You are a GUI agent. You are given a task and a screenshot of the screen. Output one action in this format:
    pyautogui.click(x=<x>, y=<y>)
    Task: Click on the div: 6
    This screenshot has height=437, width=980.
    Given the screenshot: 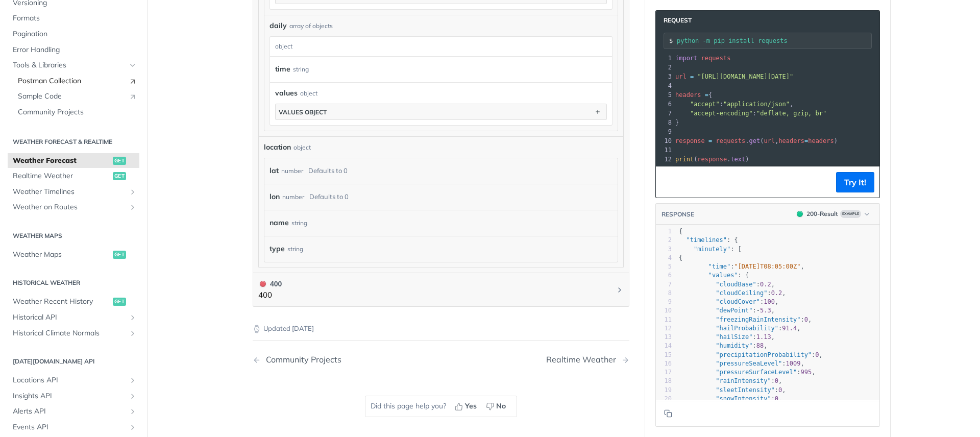 What is the action you would take?
    pyautogui.click(x=664, y=104)
    